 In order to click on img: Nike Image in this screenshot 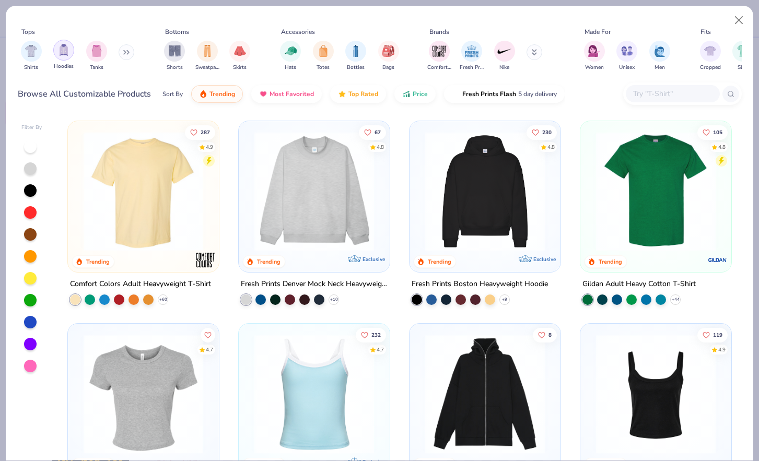, I will do `click(504, 51)`.